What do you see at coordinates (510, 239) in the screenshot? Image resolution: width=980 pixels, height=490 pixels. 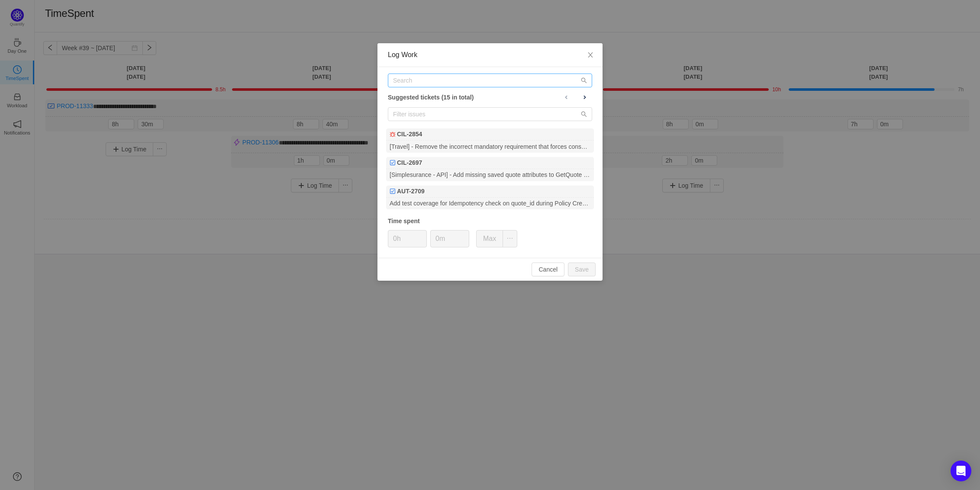 I see `button: icon: ellipsis` at bounding box center [510, 239].